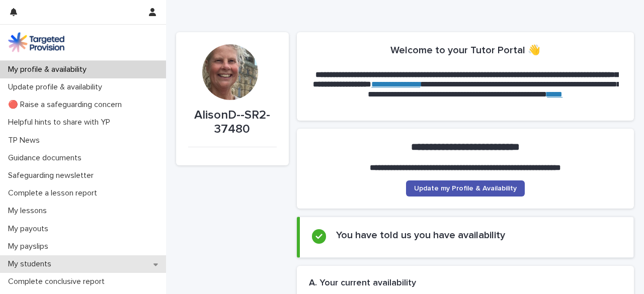 The image size is (644, 294). I want to click on p: My lessons, so click(30, 210).